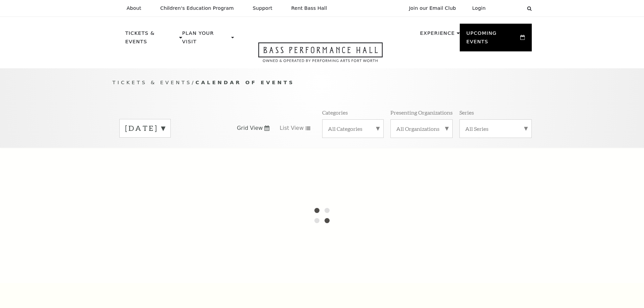 The width and height of the screenshot is (644, 308). What do you see at coordinates (508, 8) in the screenshot?
I see `select: Select:` at bounding box center [508, 8].